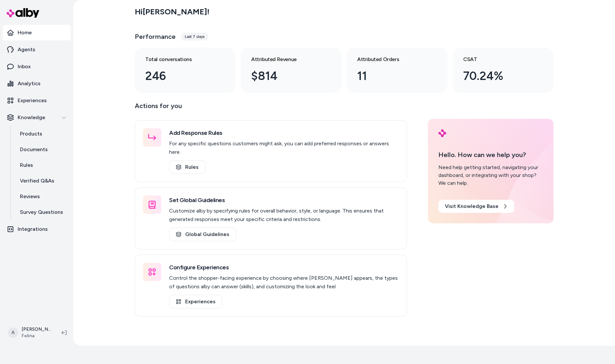  What do you see at coordinates (497, 76) in the screenshot?
I see `div: 70.24%` at bounding box center [497, 76].